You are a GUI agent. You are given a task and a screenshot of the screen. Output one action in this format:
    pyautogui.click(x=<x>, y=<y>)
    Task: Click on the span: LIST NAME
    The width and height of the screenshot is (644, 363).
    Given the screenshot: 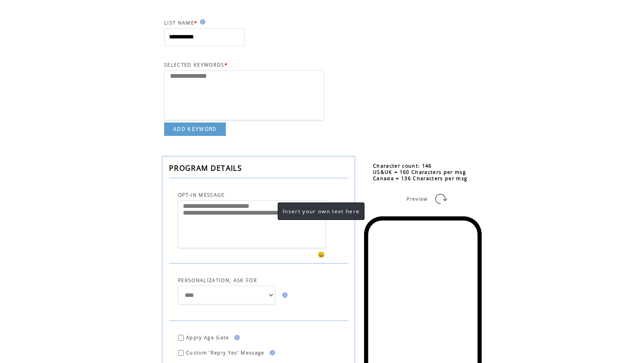 What is the action you would take?
    pyautogui.click(x=179, y=23)
    